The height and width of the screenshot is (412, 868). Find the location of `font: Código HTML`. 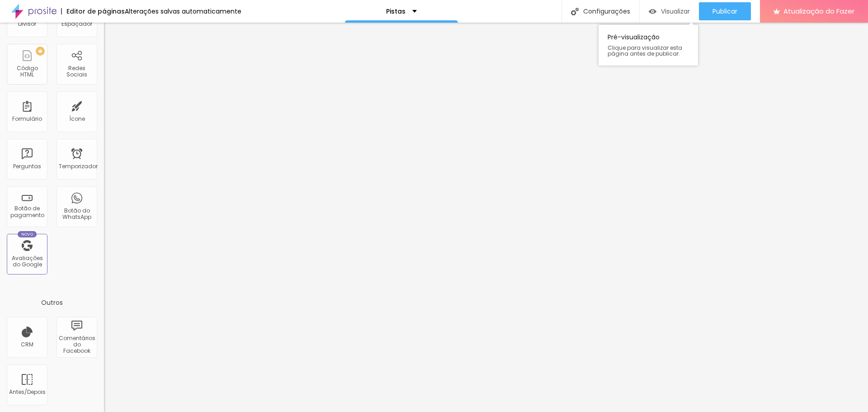

font: Código HTML is located at coordinates (27, 71).